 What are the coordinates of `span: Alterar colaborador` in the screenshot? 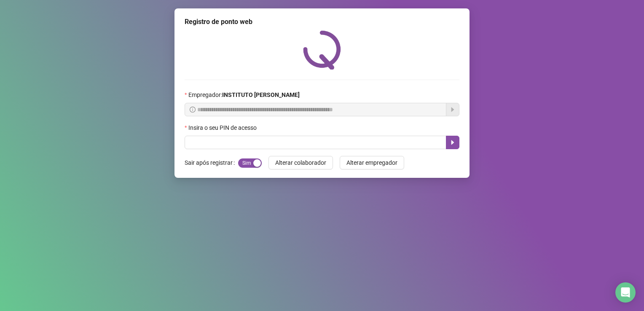 It's located at (300, 163).